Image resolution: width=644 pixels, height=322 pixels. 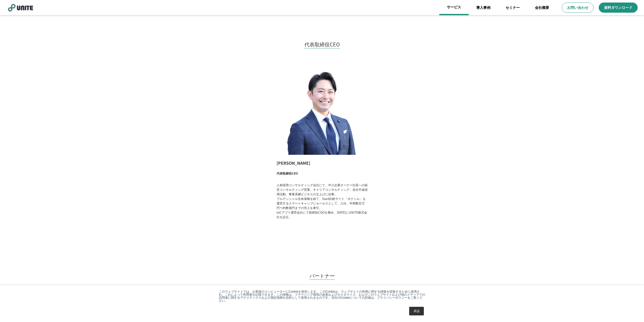 What do you see at coordinates (322, 201) in the screenshot?
I see `p: 人材採用コンサルティング会社にて、中小企業オーナー社長への経営コンサルティング営業、キャリアコンサルティング、自社中途採用活動、事業承継ビジネスの立上げに従事。 プルデンシャル生命保険を経て、S...` at bounding box center [322, 201].